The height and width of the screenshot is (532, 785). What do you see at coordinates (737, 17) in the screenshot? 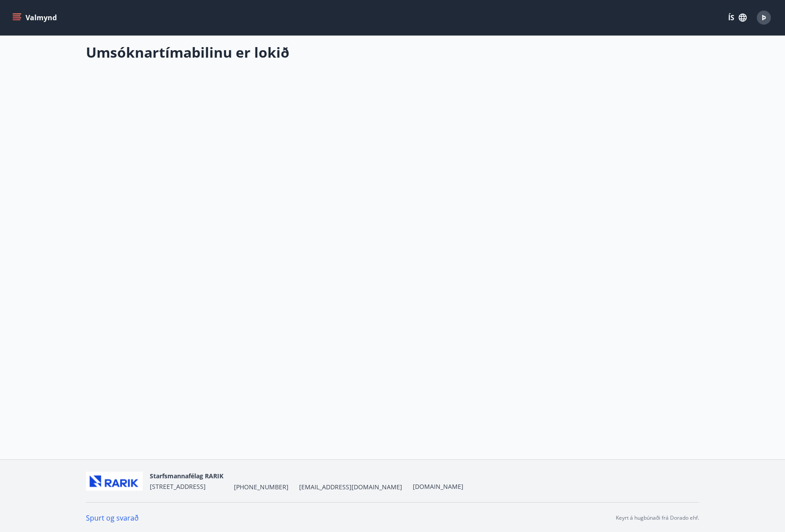
I see `button: ÍS` at bounding box center [737, 17].